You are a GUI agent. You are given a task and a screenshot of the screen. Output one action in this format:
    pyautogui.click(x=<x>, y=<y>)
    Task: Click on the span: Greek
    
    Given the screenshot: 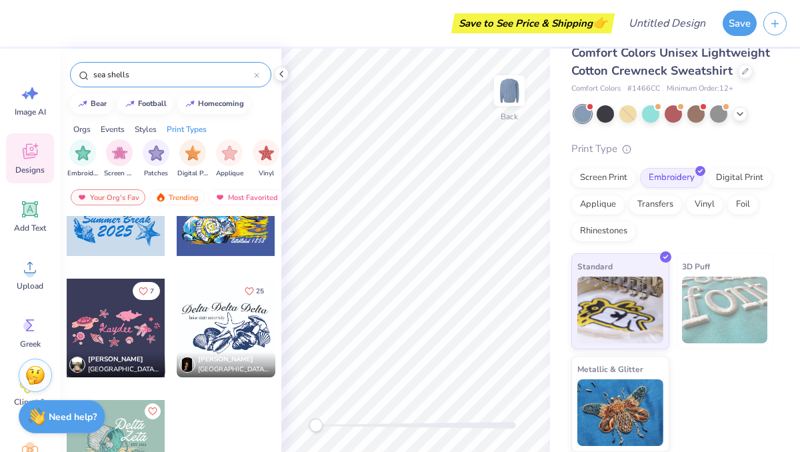 What is the action you would take?
    pyautogui.click(x=30, y=344)
    